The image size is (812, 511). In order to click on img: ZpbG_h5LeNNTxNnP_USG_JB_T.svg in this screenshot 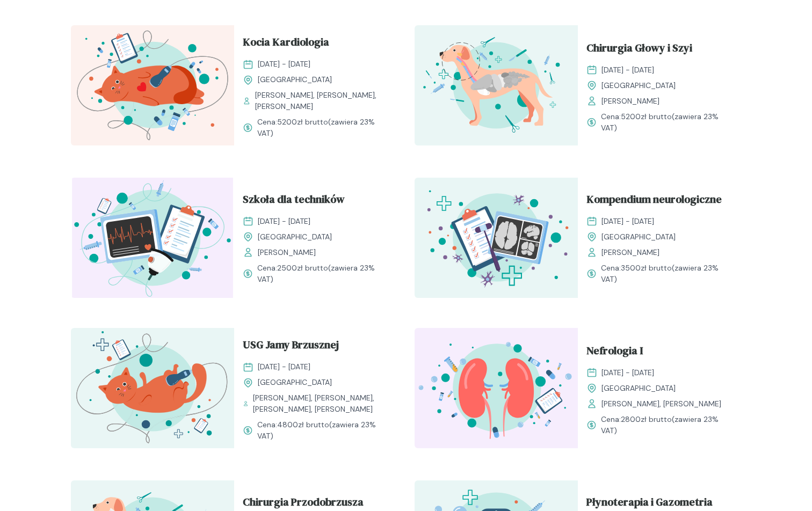, I will do `click(152, 388)`.